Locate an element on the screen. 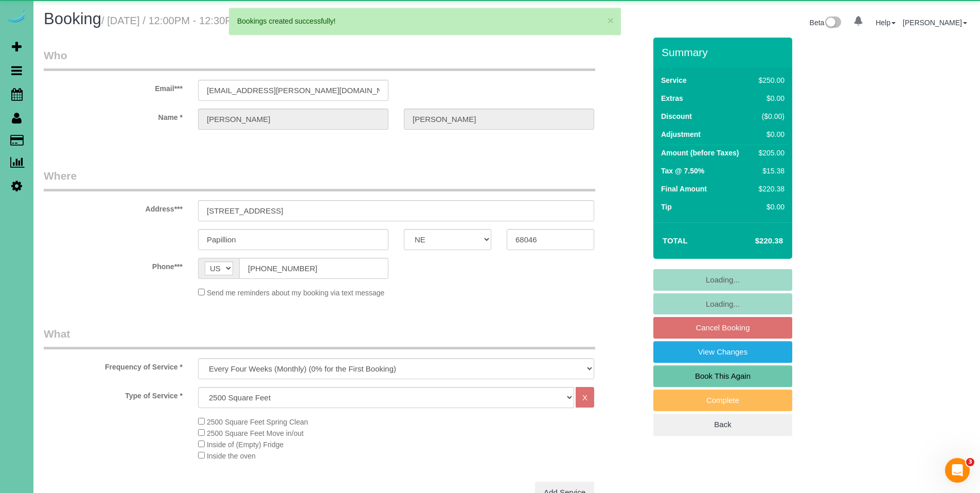 The image size is (980, 493). span: 3 is located at coordinates (970, 463).